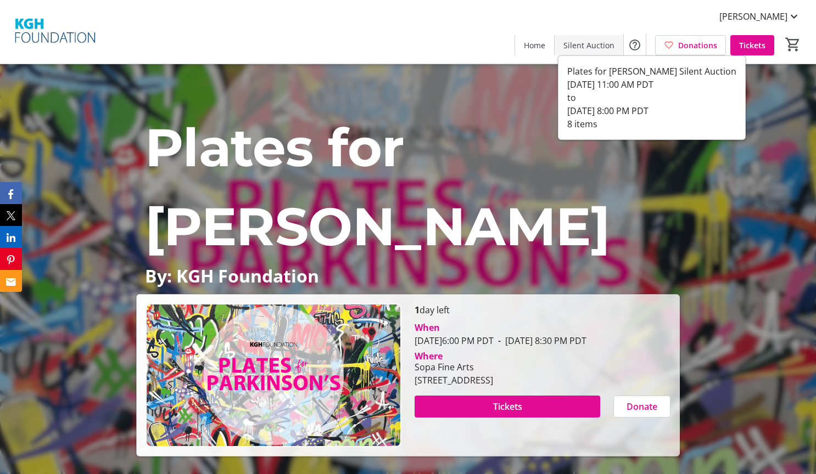 Image resolution: width=816 pixels, height=474 pixels. Describe the element at coordinates (427, 328) in the screenshot. I see `div: When` at that location.